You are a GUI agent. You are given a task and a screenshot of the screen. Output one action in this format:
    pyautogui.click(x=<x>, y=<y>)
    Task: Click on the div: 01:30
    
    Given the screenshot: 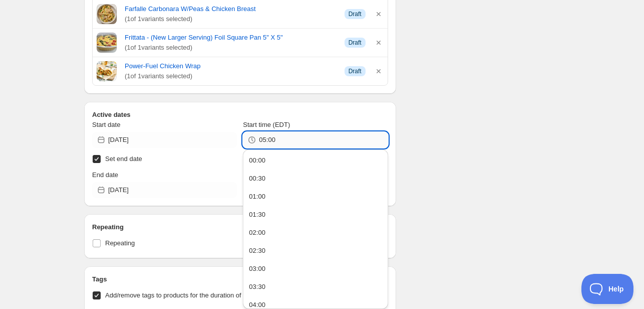 What is the action you would take?
    pyautogui.click(x=257, y=214)
    